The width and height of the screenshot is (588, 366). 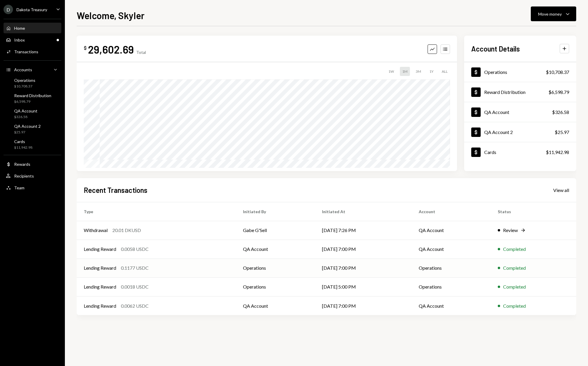 What do you see at coordinates (276, 230) in the screenshot?
I see `td: Gabe G'Sell` at bounding box center [276, 230].